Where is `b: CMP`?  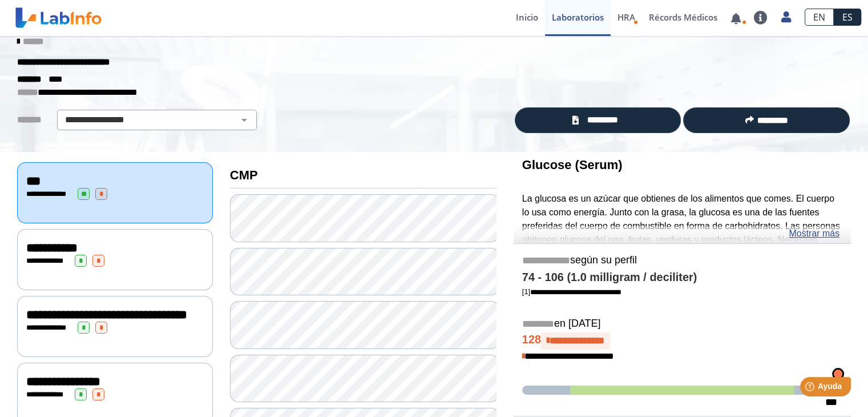 b: CMP is located at coordinates (243, 175).